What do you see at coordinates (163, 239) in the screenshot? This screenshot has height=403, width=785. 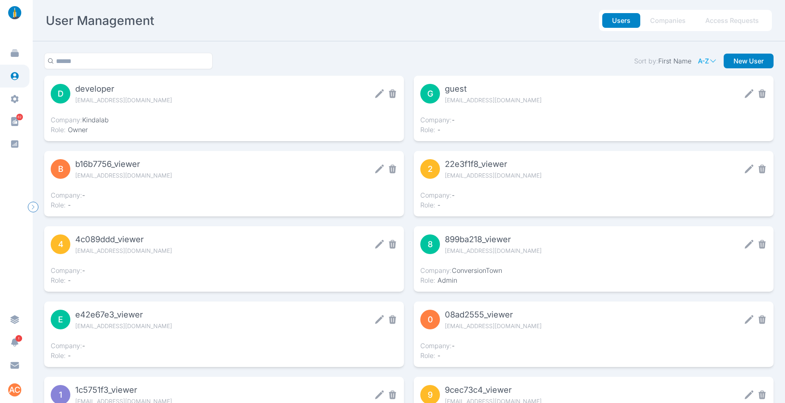 I see `span: 4c089ddd_viewer` at bounding box center [163, 239].